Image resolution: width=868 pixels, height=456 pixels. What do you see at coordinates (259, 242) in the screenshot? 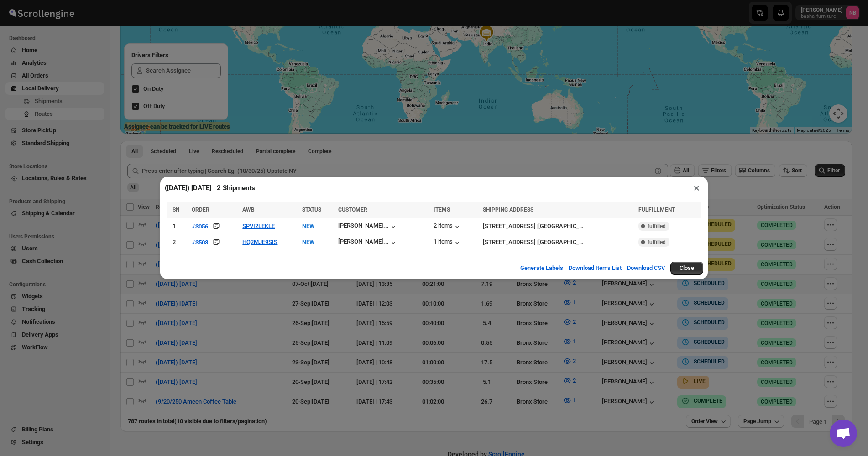
I see `button: HQ2MJE9SIS` at bounding box center [259, 242].